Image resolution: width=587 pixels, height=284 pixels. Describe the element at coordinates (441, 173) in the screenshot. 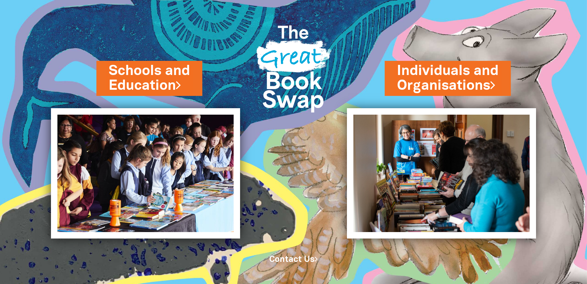

I see `img: Individuals and Organisations` at that location.